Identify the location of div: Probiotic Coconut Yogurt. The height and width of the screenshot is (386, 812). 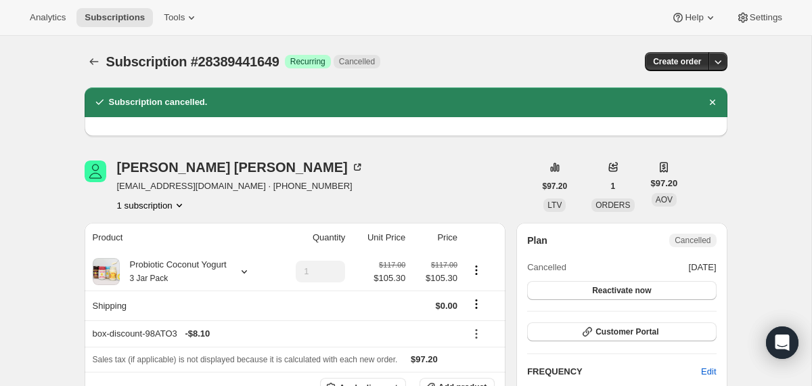
(173, 271).